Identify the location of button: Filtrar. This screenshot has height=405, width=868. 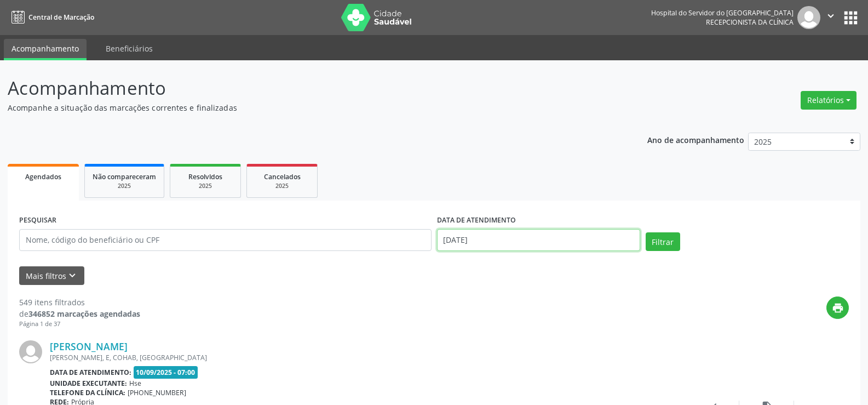
(662, 242).